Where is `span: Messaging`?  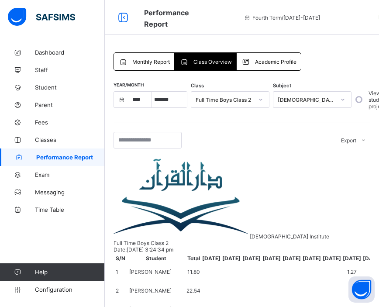
span: Messaging is located at coordinates (70, 192).